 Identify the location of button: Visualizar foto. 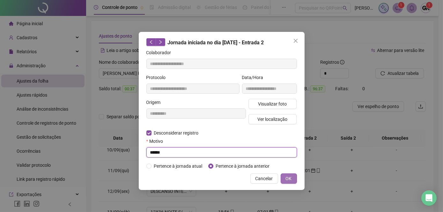
(272, 104).